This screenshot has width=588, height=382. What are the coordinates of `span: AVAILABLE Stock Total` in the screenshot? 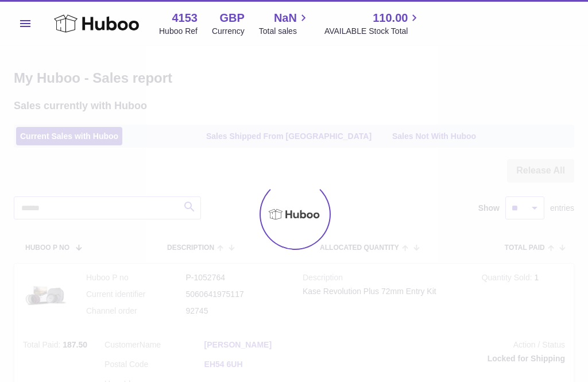 It's located at (372, 31).